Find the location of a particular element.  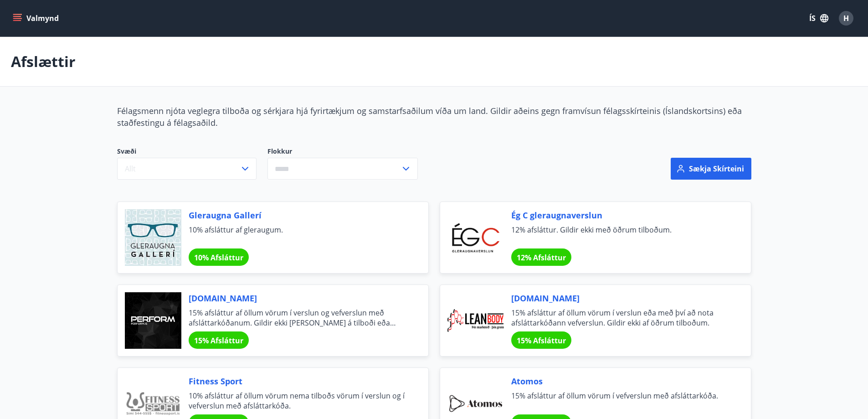

span: Félagsmenn njóta veglegra tilboða og sérkjara hjá fyrirtækjum og samstarfsaðilum víða um land. Gi... is located at coordinates (429, 117).